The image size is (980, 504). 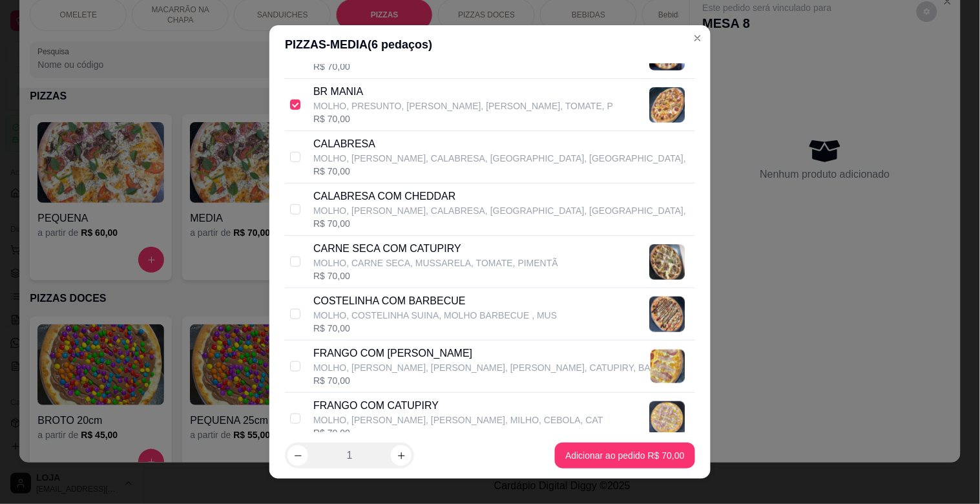 I want to click on p: MOLHO, CARNE SECA, MUSSARELA, TOMATE, PIMENTÃ, so click(x=435, y=263).